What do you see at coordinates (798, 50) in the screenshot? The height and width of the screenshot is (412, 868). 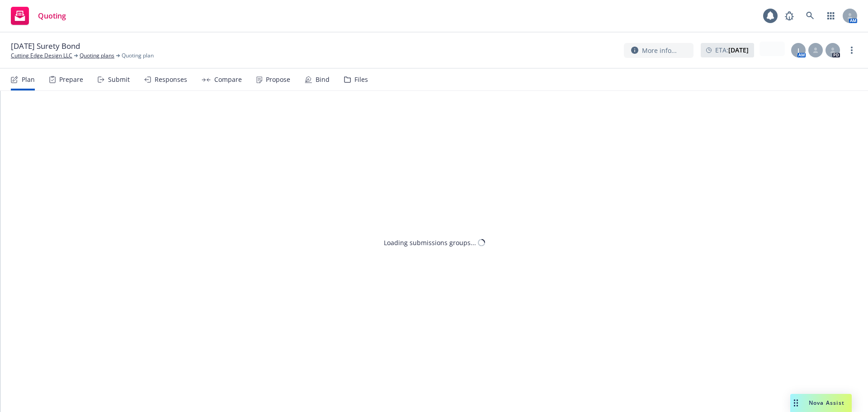 I see `span: J` at bounding box center [798, 50].